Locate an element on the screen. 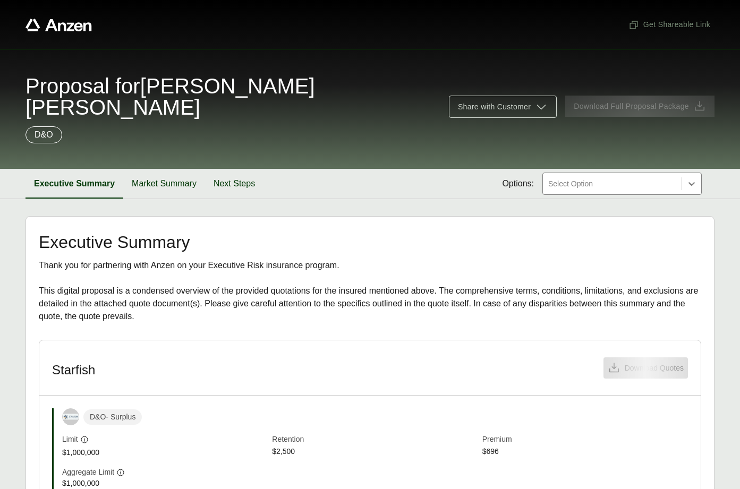 The image size is (740, 489). span: Retention is located at coordinates (374, 440).